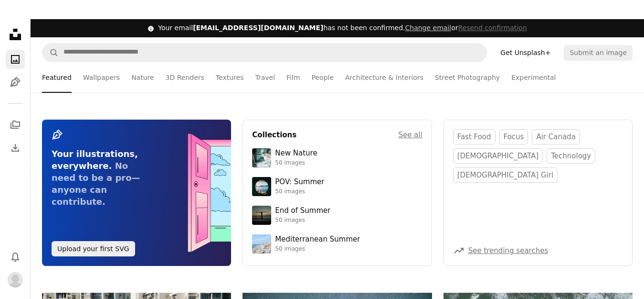  What do you see at coordinates (296, 153) in the screenshot?
I see `div: New Nature` at bounding box center [296, 153].